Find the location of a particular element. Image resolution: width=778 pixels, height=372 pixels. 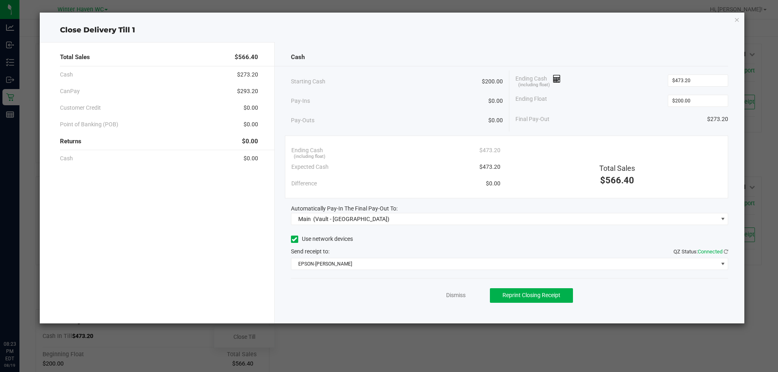

span: $293.20 is located at coordinates (248, 91).